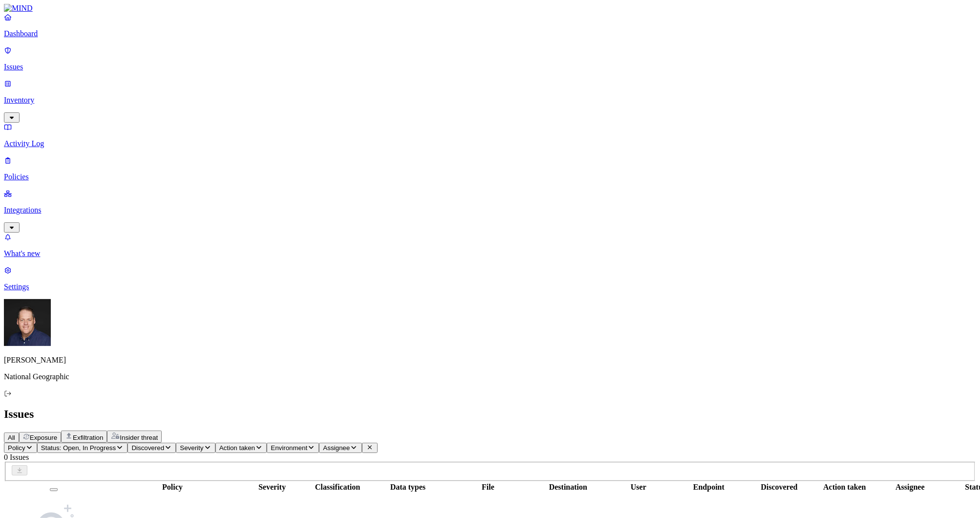  Describe the element at coordinates (237, 448) in the screenshot. I see `span: Action taken` at that location.